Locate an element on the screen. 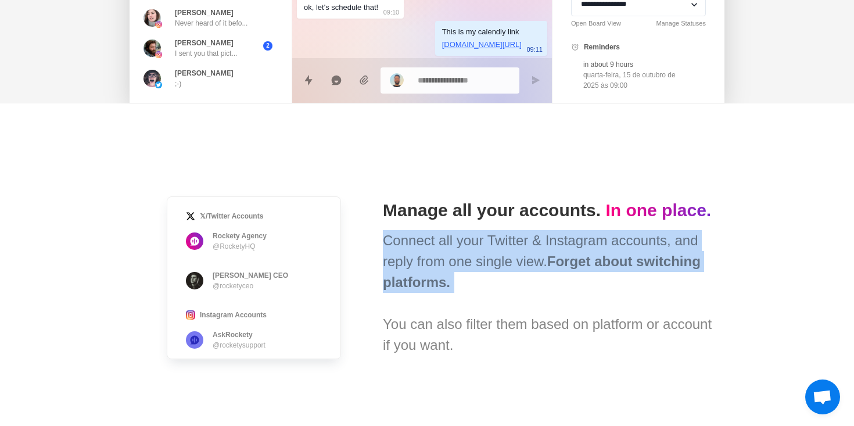 Image resolution: width=854 pixels, height=426 pixels. p: 09:10 is located at coordinates (392, 12).